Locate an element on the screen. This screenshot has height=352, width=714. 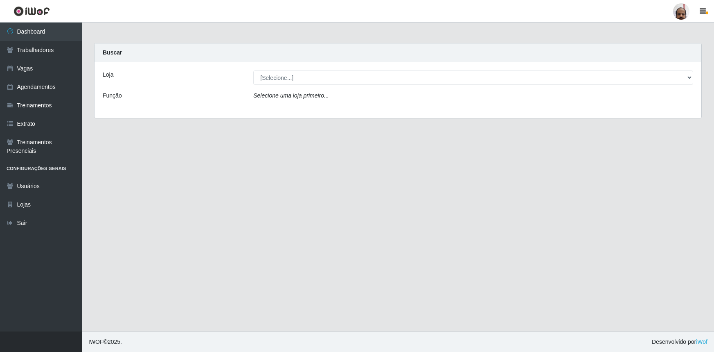
span: IWOF is located at coordinates (96, 341).